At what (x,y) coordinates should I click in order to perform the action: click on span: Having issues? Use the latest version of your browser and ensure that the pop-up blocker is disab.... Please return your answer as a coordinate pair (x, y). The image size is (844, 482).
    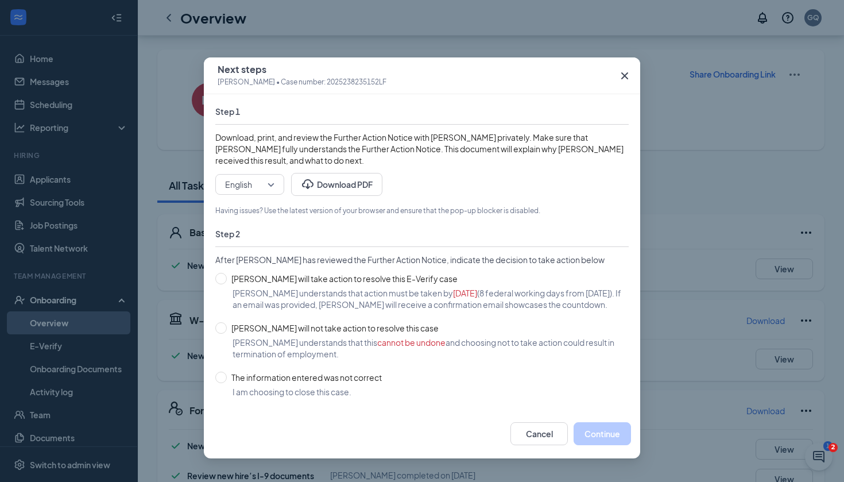
    Looking at the image, I should click on (422, 211).